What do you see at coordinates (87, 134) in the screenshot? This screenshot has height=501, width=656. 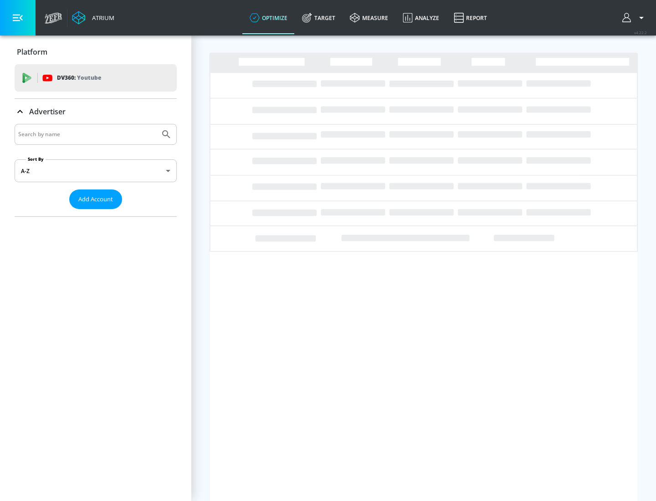 I see `input: Search by name` at bounding box center [87, 134].